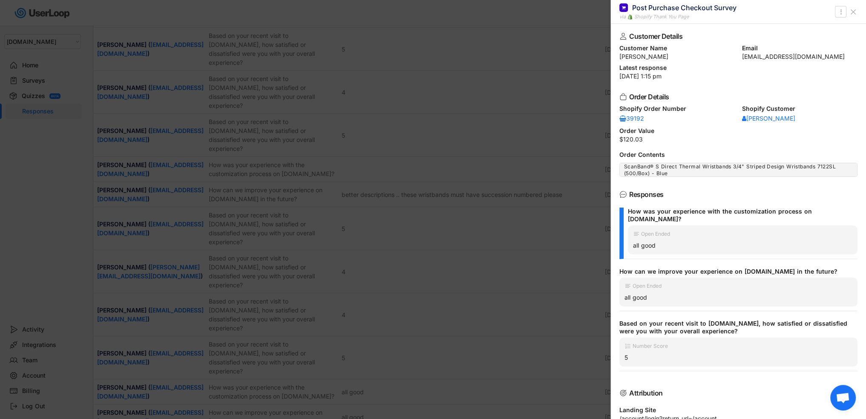  What do you see at coordinates (843, 397) in the screenshot?
I see `div: Open chat` at bounding box center [843, 397].